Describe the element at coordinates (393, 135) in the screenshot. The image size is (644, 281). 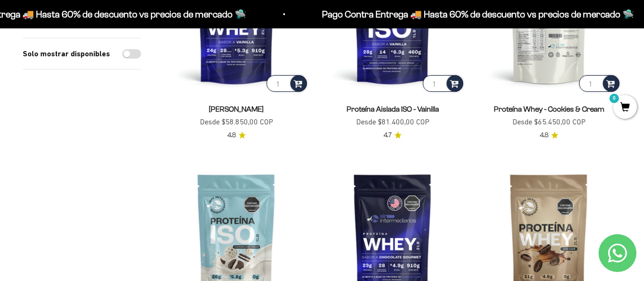
I see `a: 4.74.7 de 5.0 estrellas` at that location.